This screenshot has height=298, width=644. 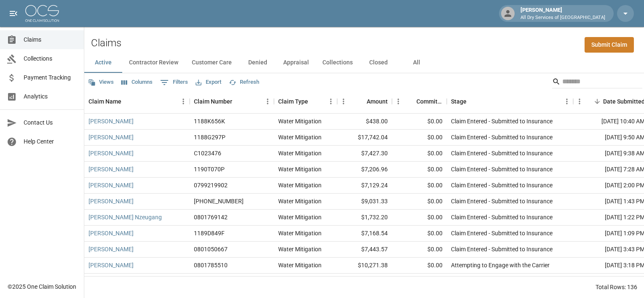 I want to click on div: 1189D849F, so click(x=209, y=233).